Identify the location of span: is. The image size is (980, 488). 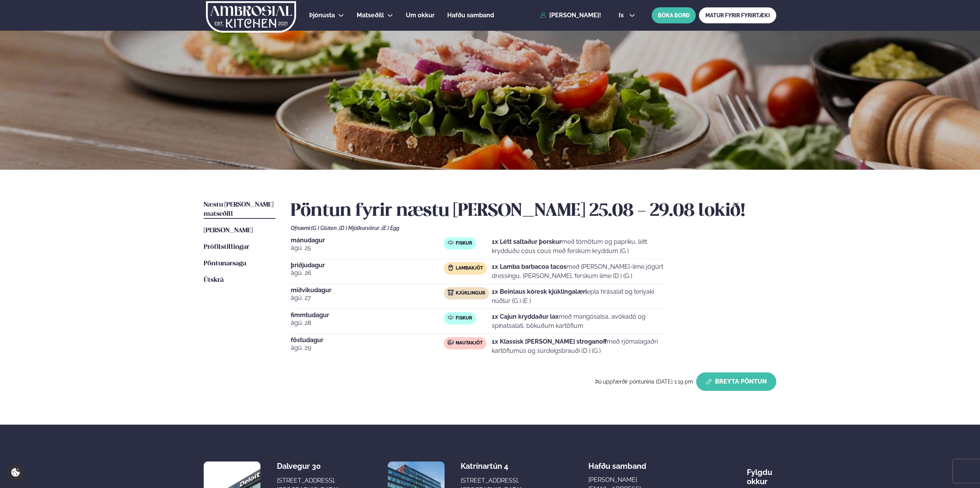
(622, 15).